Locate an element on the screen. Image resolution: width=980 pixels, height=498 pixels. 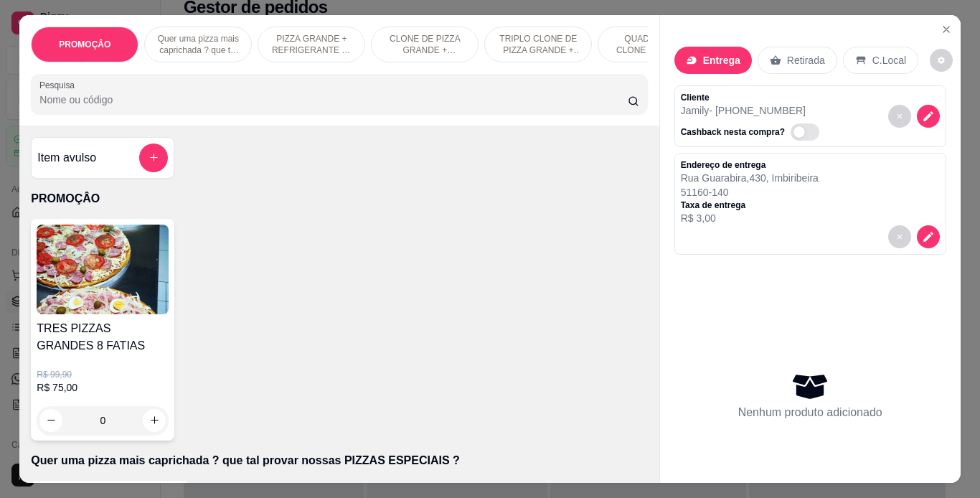
p: PIZZA GRANDE + REFRIGERANTE 1L (8 fatias) is located at coordinates (311, 44).